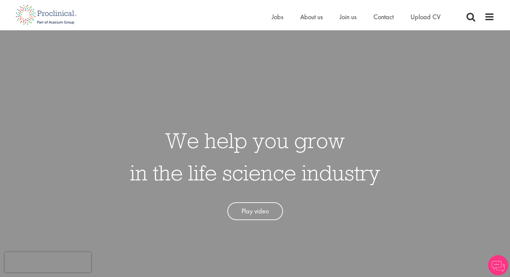  What do you see at coordinates (277, 17) in the screenshot?
I see `a: Jobs` at bounding box center [277, 17].